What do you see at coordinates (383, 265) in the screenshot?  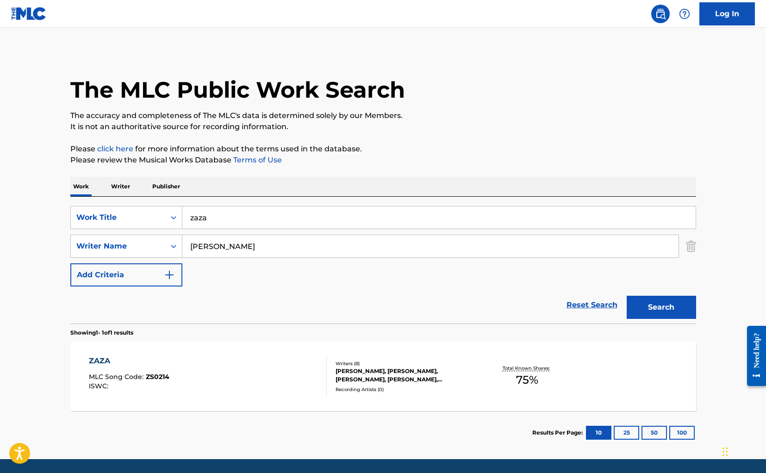 I see `form: Search Form` at bounding box center [383, 265].